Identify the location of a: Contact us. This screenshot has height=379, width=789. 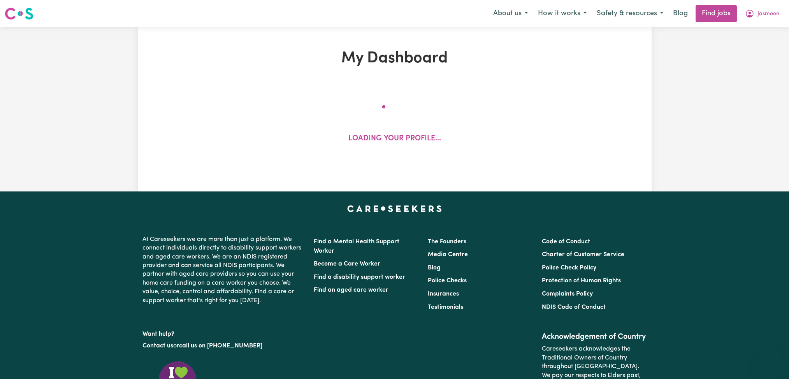
(158, 345).